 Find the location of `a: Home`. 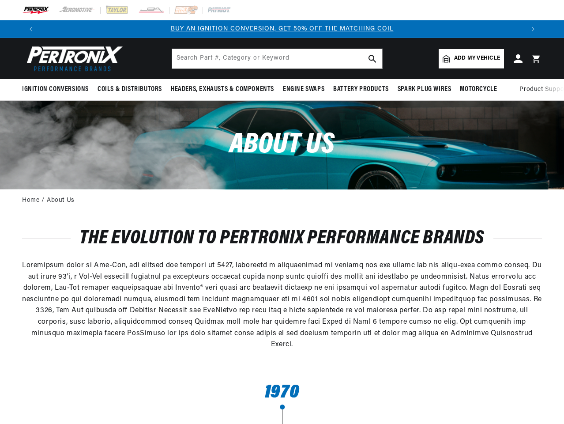

a: Home is located at coordinates (30, 200).